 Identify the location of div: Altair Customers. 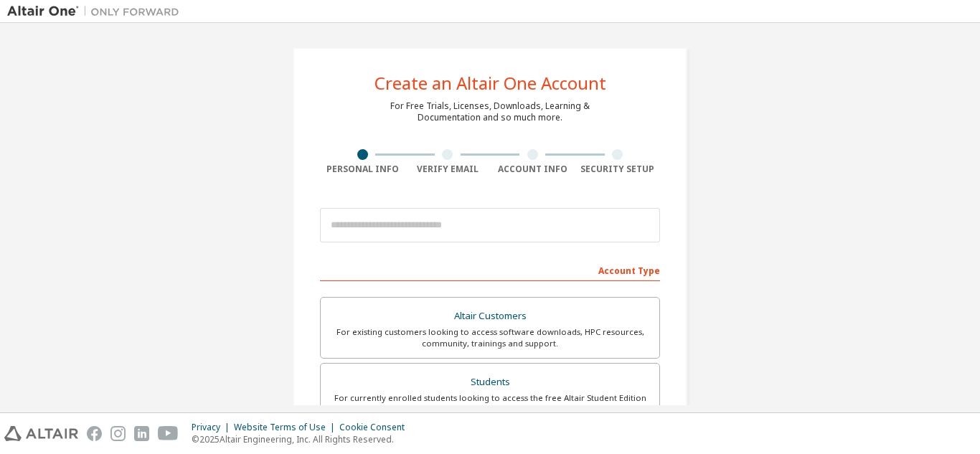
(490, 316).